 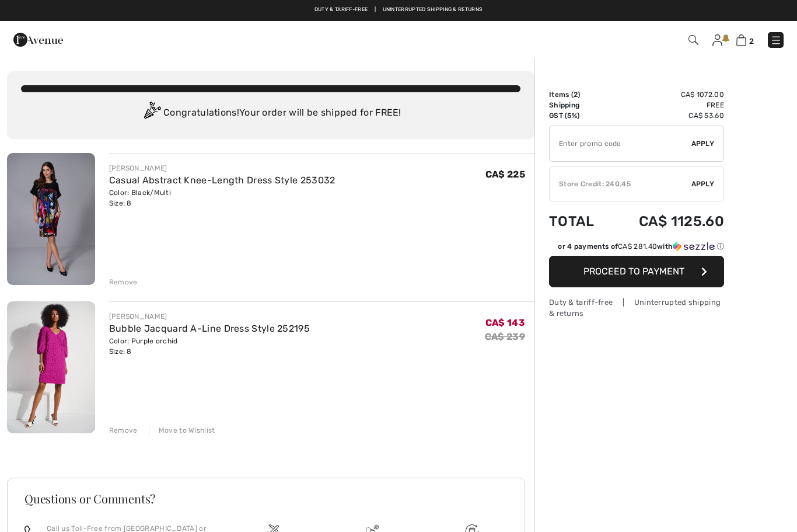 I want to click on div: or 4 payments of with, so click(x=641, y=246).